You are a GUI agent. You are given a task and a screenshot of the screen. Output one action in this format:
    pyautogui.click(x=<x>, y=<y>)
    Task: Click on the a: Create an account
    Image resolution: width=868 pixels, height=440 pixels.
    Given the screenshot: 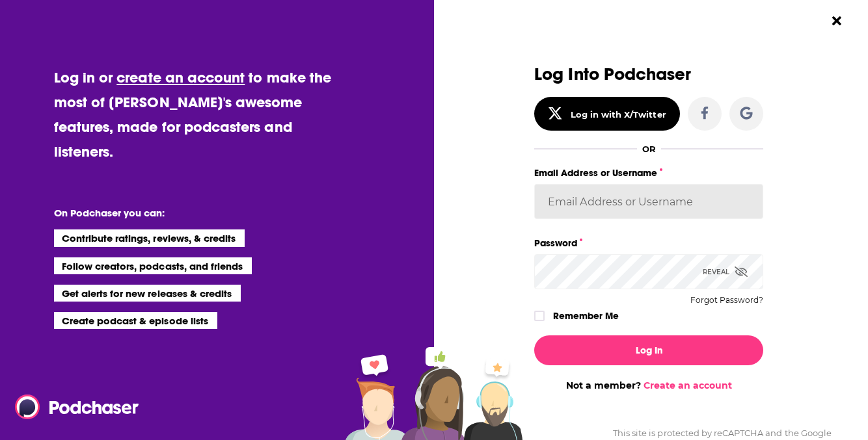 What is the action you would take?
    pyautogui.click(x=687, y=385)
    